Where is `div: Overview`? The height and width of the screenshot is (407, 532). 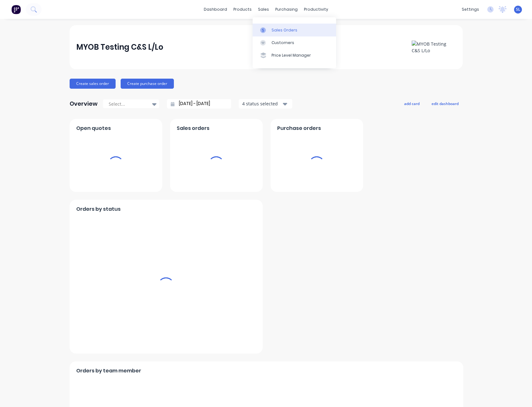
div: Overview is located at coordinates (83, 104).